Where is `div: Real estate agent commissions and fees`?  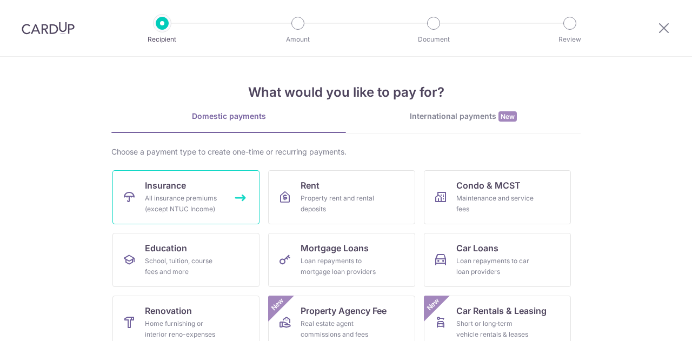 div: Real estate agent commissions and fees is located at coordinates (340, 329).